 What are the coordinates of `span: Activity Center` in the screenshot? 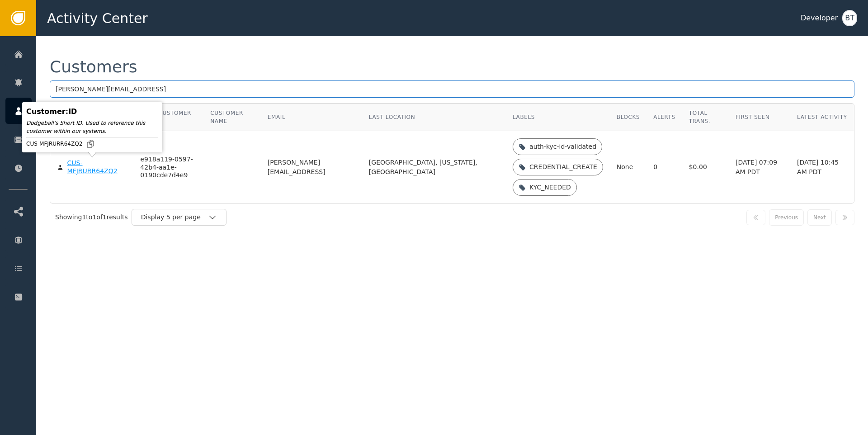 It's located at (97, 18).